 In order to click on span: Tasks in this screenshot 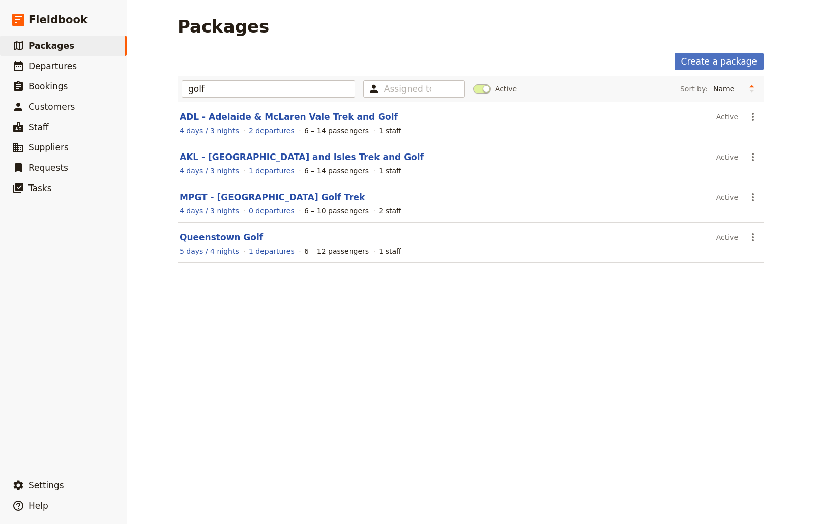, I will do `click(40, 188)`.